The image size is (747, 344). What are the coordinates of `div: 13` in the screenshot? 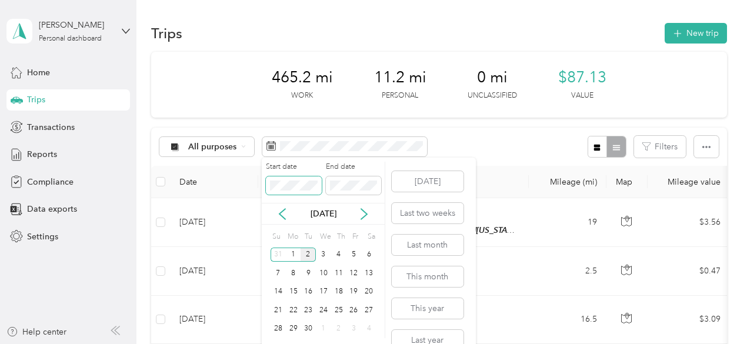 It's located at (369, 273).